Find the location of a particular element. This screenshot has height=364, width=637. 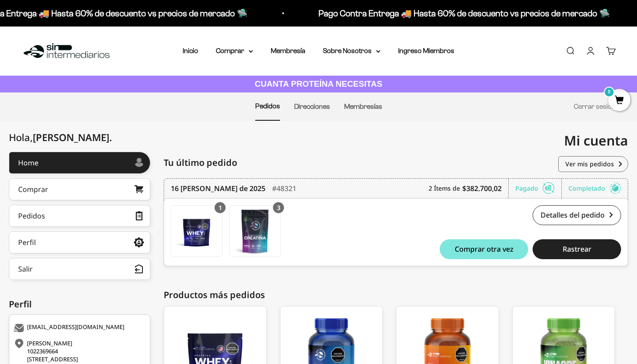

div: Hola, is located at coordinates (60, 137).